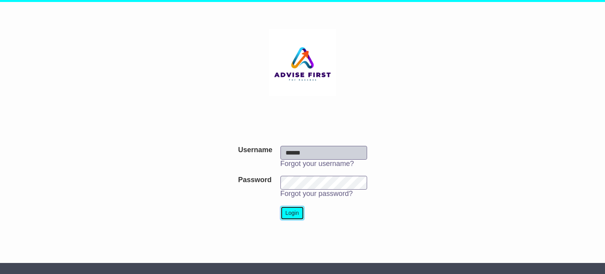  I want to click on label: Password, so click(255, 180).